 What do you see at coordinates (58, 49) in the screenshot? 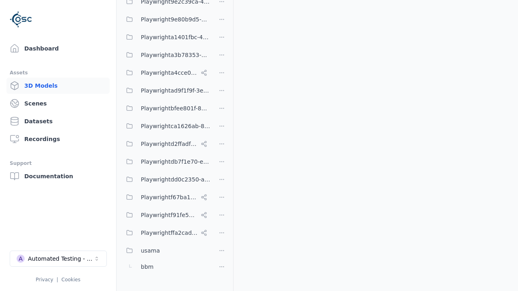
I see `a: Dashboard` at bounding box center [58, 49].